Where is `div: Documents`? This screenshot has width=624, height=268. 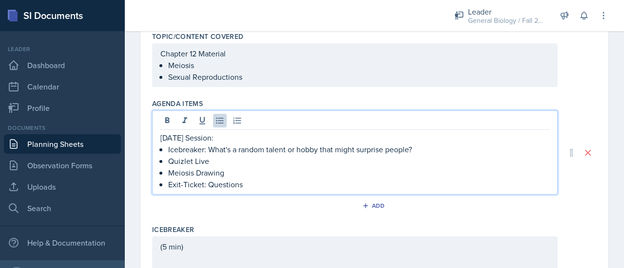 div: Documents is located at coordinates (62, 128).